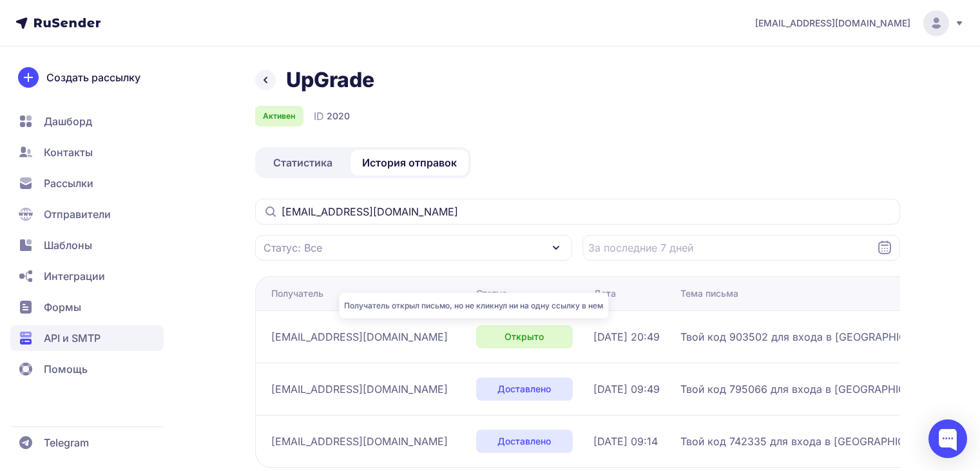  Describe the element at coordinates (524, 337) in the screenshot. I see `span: Открыто` at that location.